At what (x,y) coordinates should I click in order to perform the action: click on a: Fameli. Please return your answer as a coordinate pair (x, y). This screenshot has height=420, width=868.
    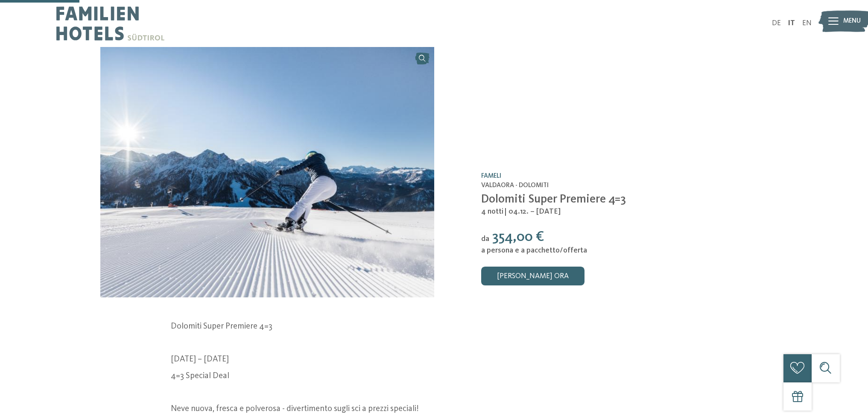
    Looking at the image, I should click on (491, 176).